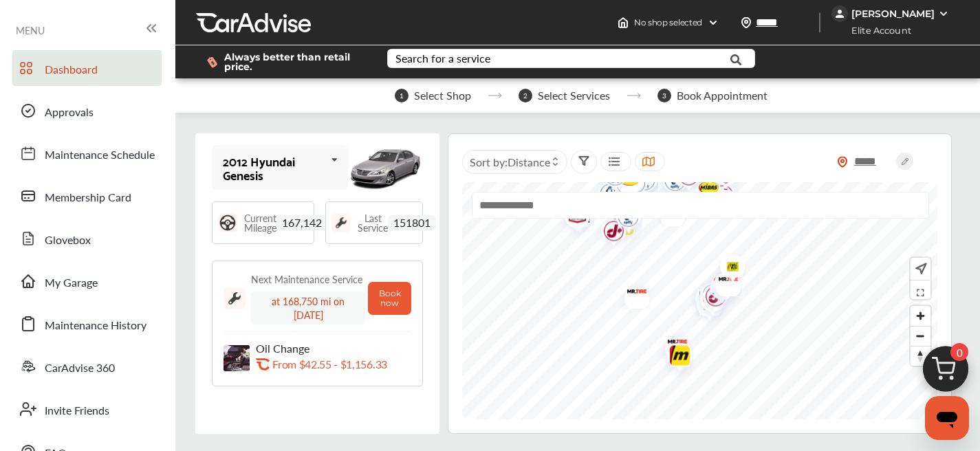 The width and height of the screenshot is (980, 451). What do you see at coordinates (674, 357) in the screenshot?
I see `img: logo-meineke.png` at bounding box center [674, 357].